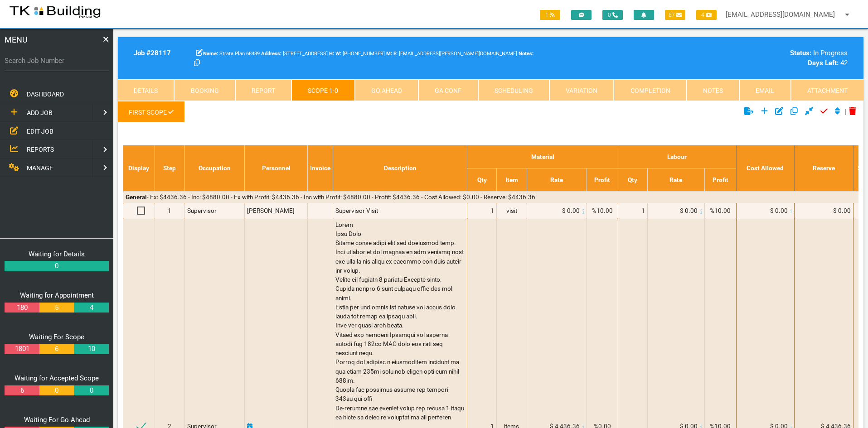 The image size is (868, 428). I want to click on th: Cost Allowed, so click(765, 168).